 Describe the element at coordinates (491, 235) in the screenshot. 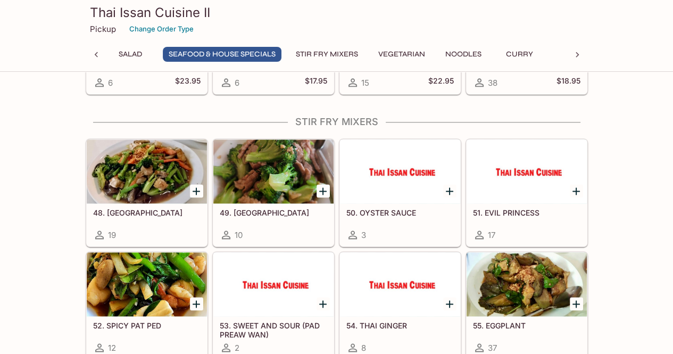

I see `span: 17` at that location.